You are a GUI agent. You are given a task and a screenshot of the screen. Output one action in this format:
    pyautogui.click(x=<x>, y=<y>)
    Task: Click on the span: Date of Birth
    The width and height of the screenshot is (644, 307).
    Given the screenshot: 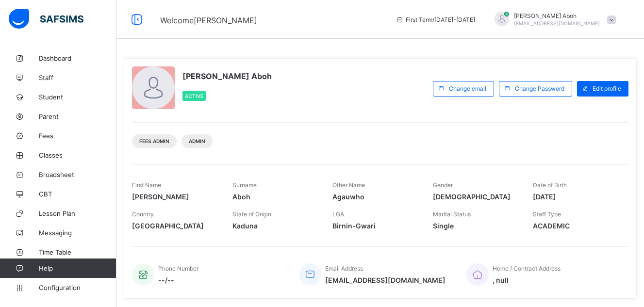 What is the action you would take?
    pyautogui.click(x=549, y=185)
    